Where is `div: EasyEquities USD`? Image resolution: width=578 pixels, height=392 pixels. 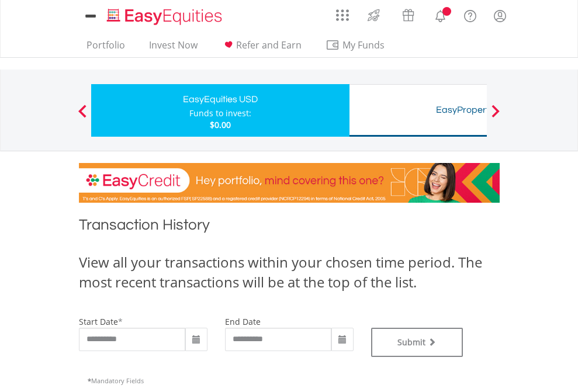
div: EasyEquities USD is located at coordinates (221, 99).